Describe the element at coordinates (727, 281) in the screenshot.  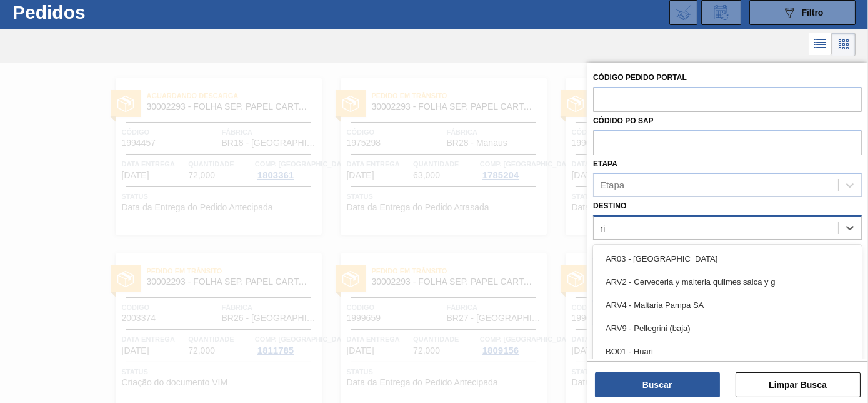
I see `div: ARV2 - Cerveceria y malteria quilmes saica y g` at that location.